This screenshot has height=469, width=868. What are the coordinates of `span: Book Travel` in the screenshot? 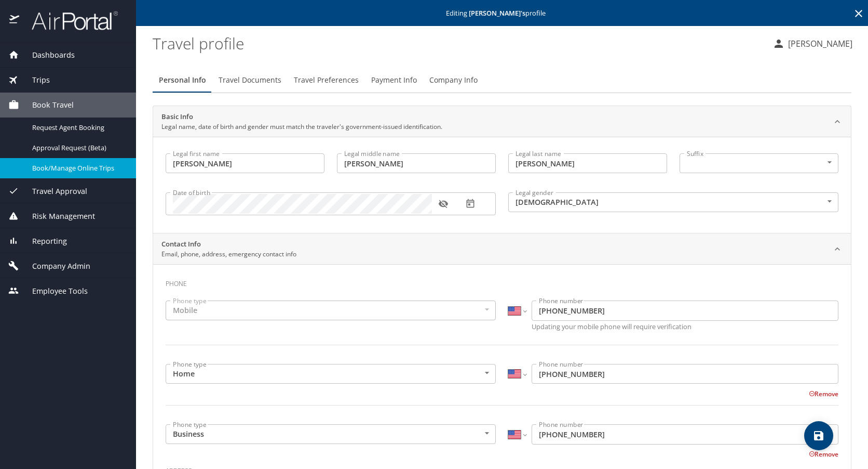 It's located at (46, 105).